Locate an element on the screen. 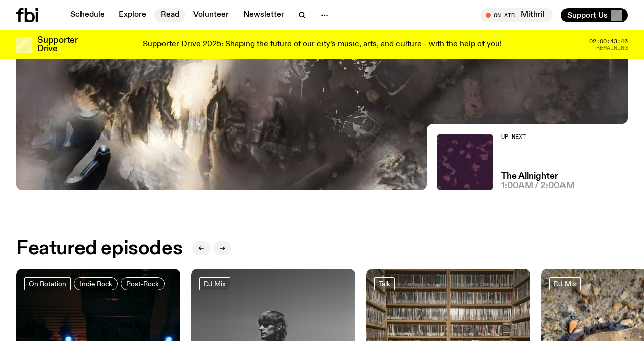 This screenshot has height=341, width=644. span: Indie Rock is located at coordinates (96, 283).